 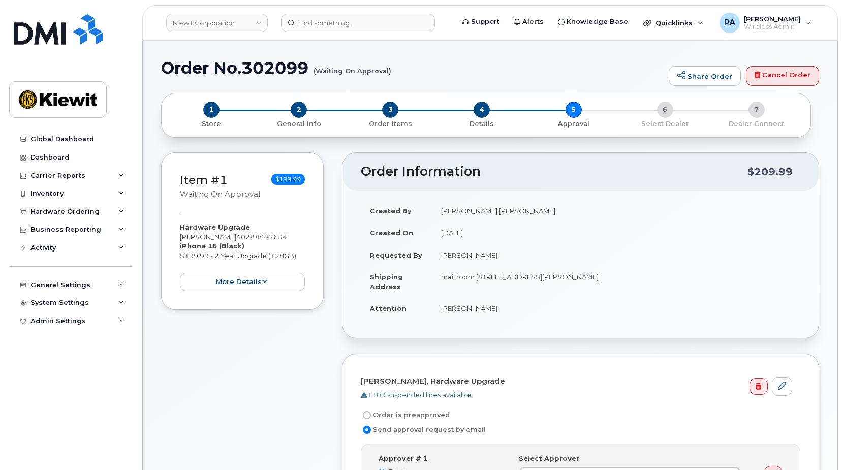 What do you see at coordinates (783, 76) in the screenshot?
I see `a: Cancel Order` at bounding box center [783, 76].